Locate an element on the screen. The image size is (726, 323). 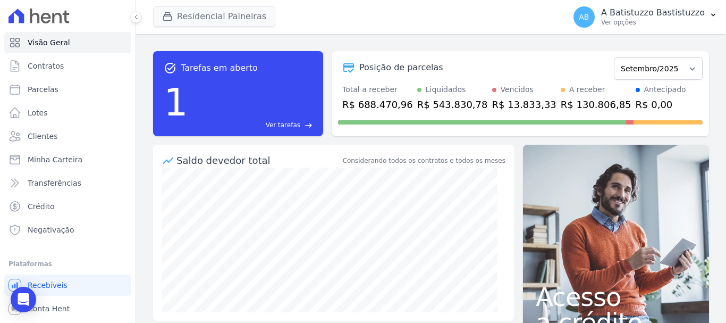
span: Visão Geral is located at coordinates (49, 43).